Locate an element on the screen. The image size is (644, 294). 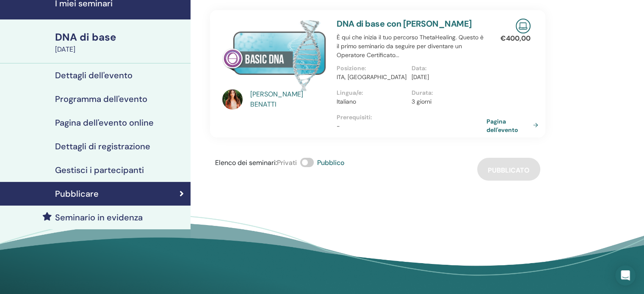
font: Elenco dei seminari is located at coordinates (245, 163).